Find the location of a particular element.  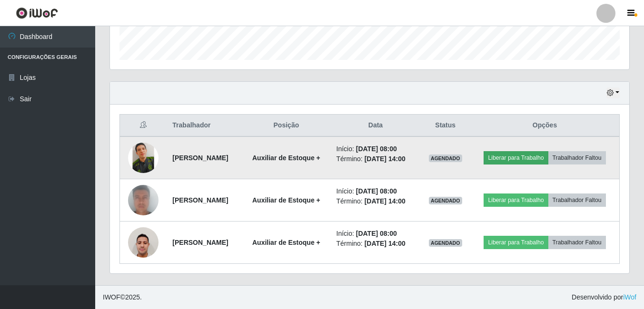

img: 1742239917826.jpeg is located at coordinates (143, 158).